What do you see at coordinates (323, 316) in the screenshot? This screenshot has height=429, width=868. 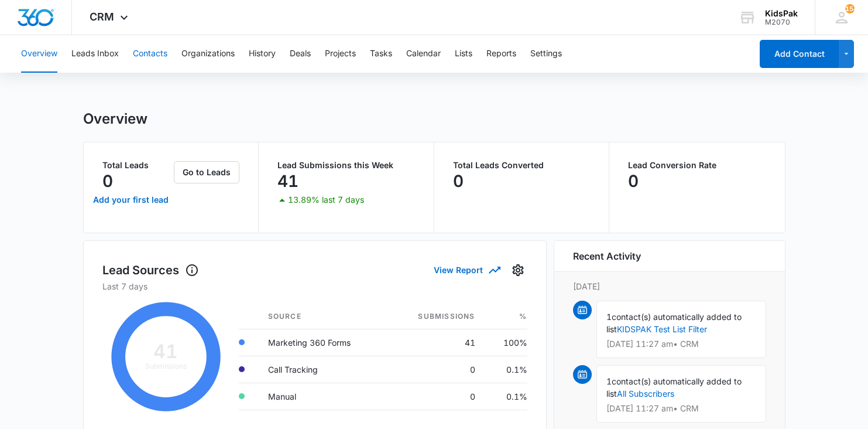 I see `th: Source` at bounding box center [323, 316].